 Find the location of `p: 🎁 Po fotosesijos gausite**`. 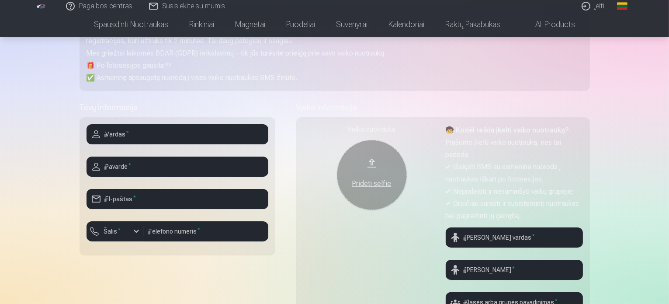

p: 🎁 Po fotosesijos gausite** is located at coordinates (335, 66).